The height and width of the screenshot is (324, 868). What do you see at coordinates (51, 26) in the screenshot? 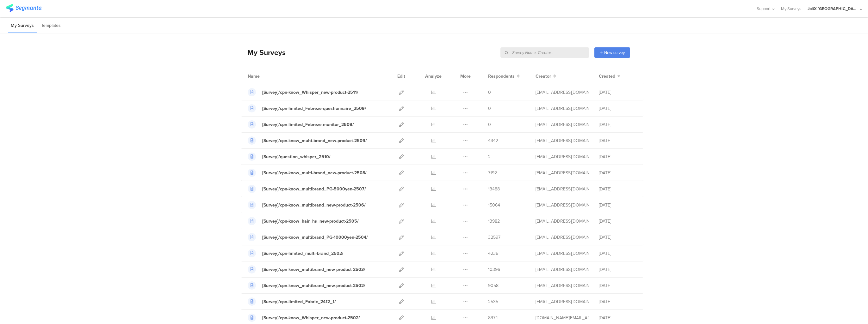
I see `li: Templates` at bounding box center [51, 26].